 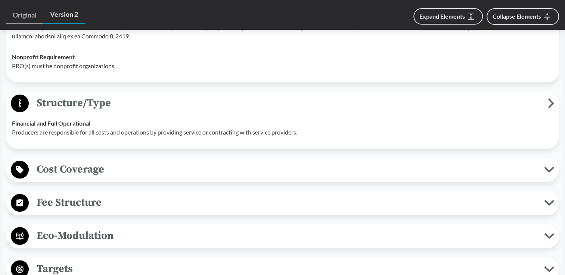 What do you see at coordinates (282, 66) in the screenshot?
I see `p: PRO(s) must be nonprofit organizations.` at bounding box center [282, 66].